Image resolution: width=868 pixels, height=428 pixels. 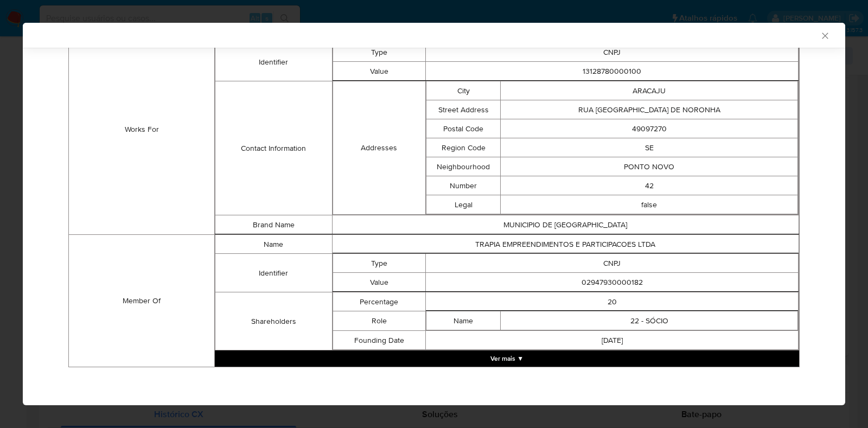 What do you see at coordinates (379, 321) in the screenshot?
I see `td: Role` at bounding box center [379, 321].